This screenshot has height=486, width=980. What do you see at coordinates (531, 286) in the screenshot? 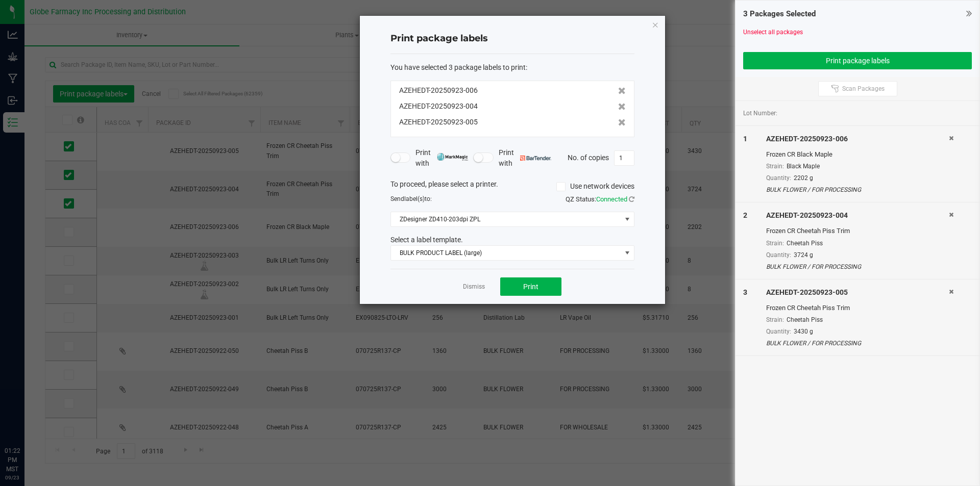
I see `span: Print` at bounding box center [531, 286].